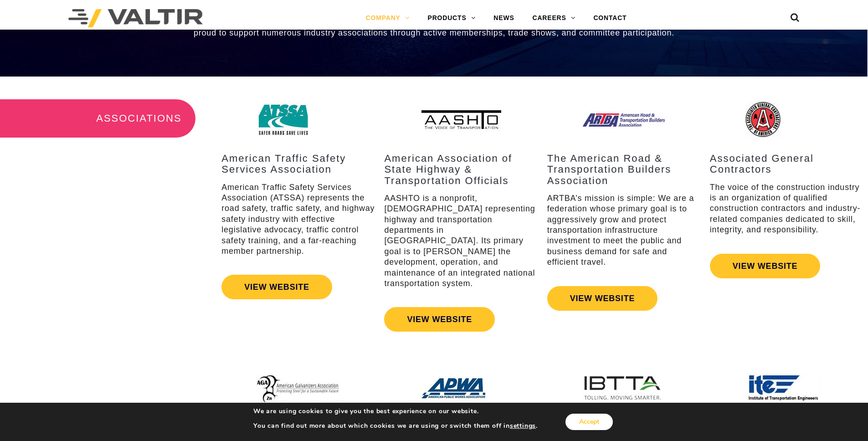 This screenshot has height=441, width=868. Describe the element at coordinates (298, 120) in the screenshot. I see `img: Assn_ATTSA` at that location.